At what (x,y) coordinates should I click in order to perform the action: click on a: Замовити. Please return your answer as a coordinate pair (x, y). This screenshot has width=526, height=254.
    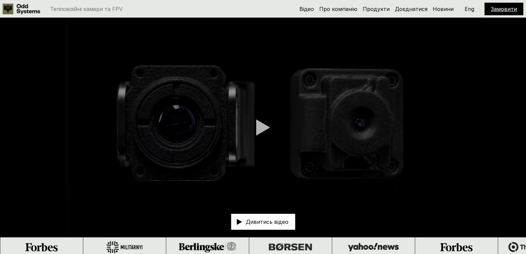
    Looking at the image, I should click on (504, 9).